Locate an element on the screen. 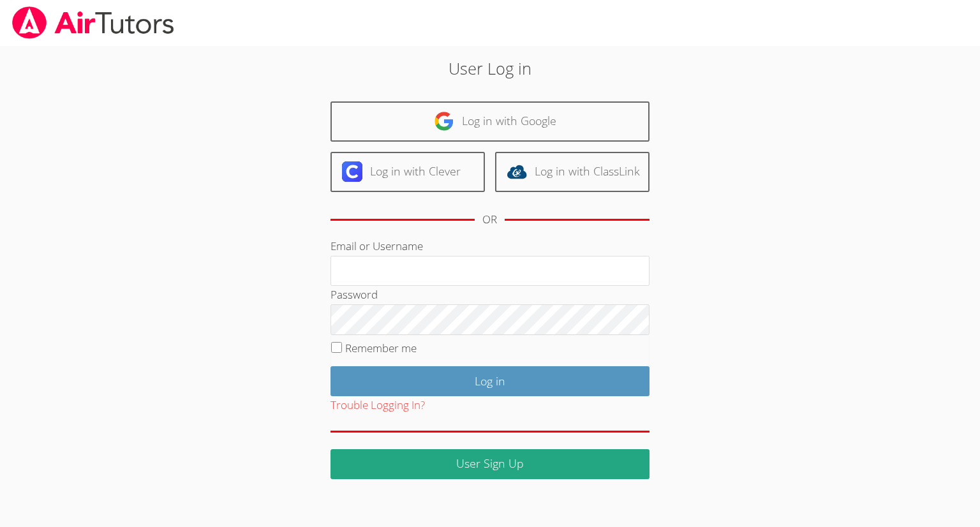 The width and height of the screenshot is (980, 527). label: Remember me is located at coordinates (380, 348).